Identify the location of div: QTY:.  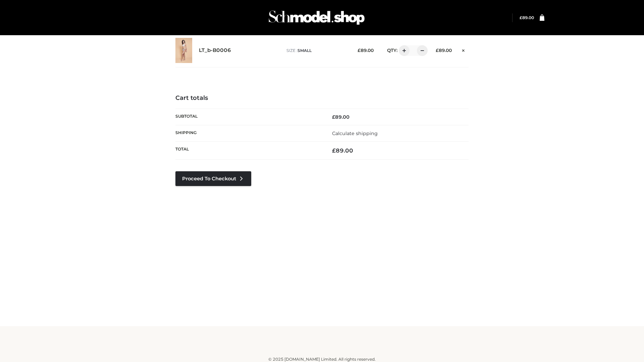
(403, 51).